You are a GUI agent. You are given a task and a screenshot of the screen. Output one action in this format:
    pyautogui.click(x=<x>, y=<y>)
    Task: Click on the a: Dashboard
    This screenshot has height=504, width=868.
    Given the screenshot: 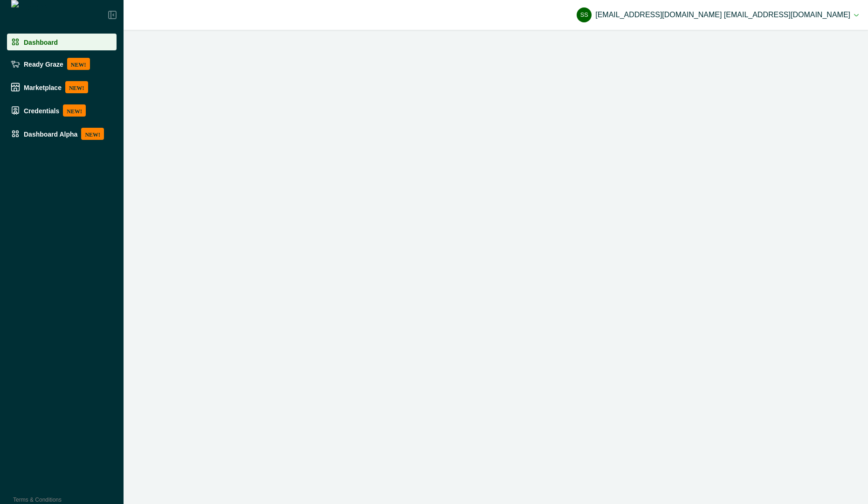 What is the action you would take?
    pyautogui.click(x=62, y=42)
    